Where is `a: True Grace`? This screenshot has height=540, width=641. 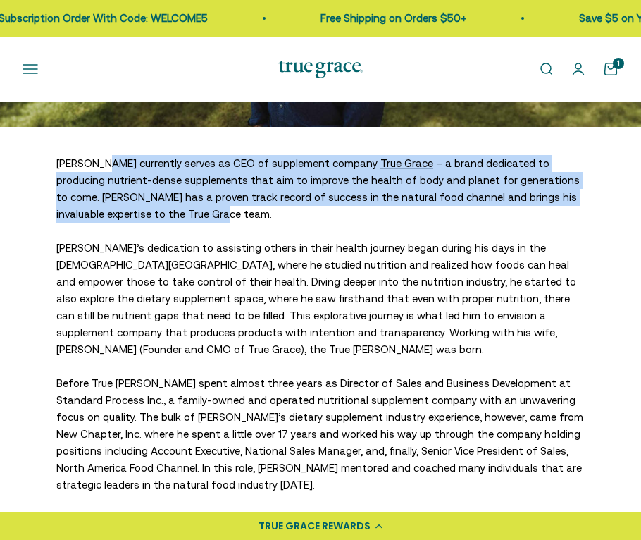 a: True Grace is located at coordinates (407, 163).